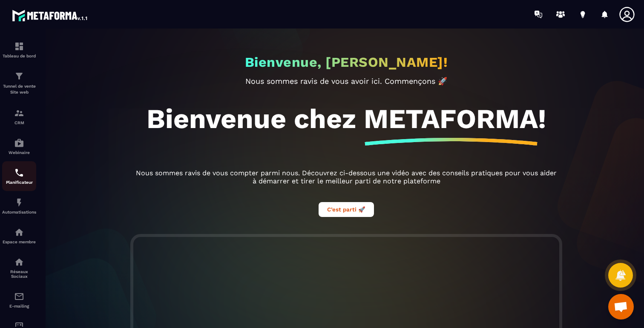 The width and height of the screenshot is (644, 328). I want to click on img: scheduler, so click(19, 173).